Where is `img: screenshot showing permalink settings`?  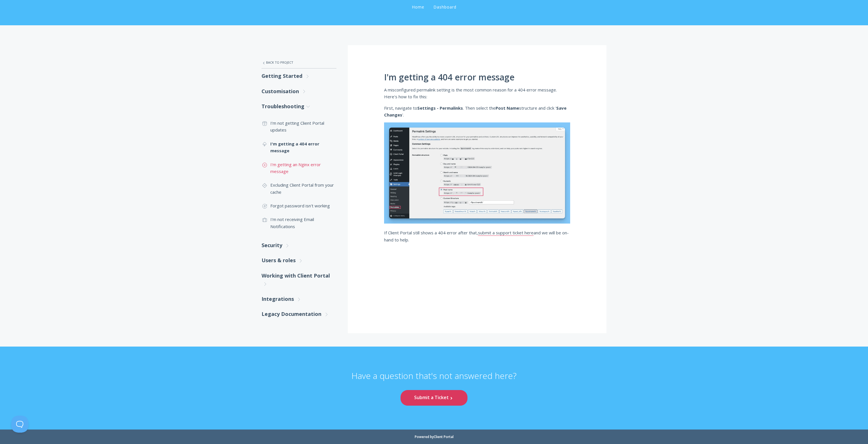 img: screenshot showing permalink settings is located at coordinates (477, 173).